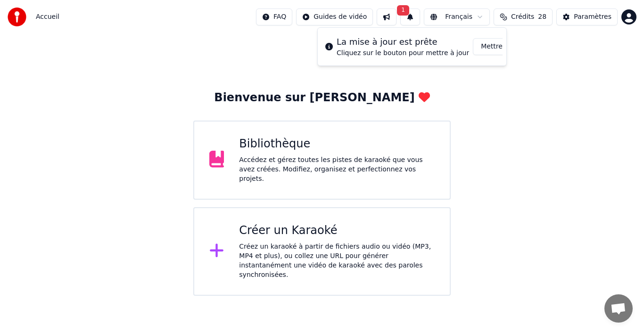 The height and width of the screenshot is (332, 644). Describe the element at coordinates (587, 17) in the screenshot. I see `button: Paramètres` at that location.